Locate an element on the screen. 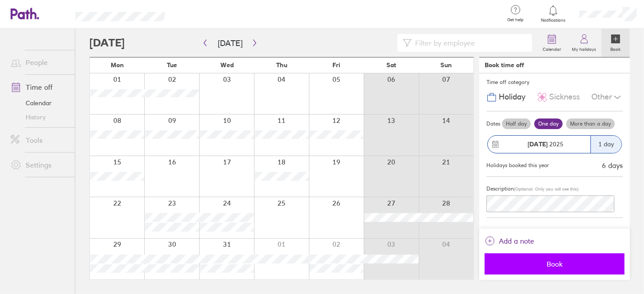  span: Fri is located at coordinates (336, 65).